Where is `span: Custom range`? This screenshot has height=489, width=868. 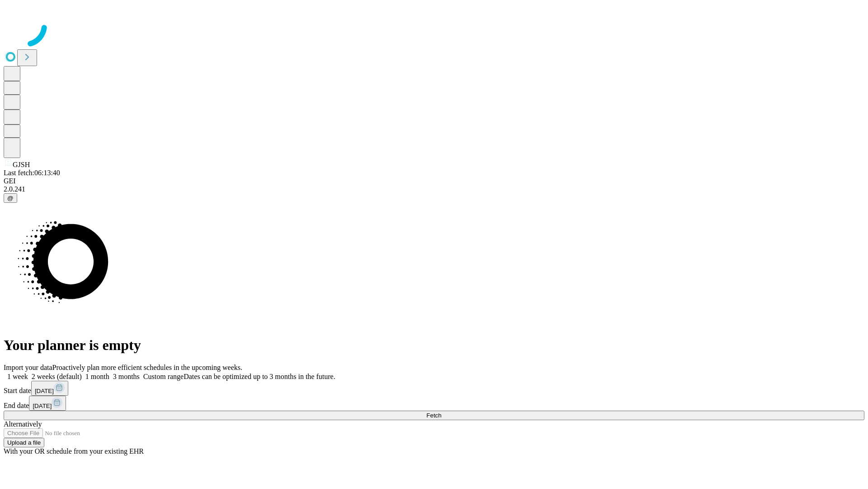 span: Custom range is located at coordinates (163, 376).